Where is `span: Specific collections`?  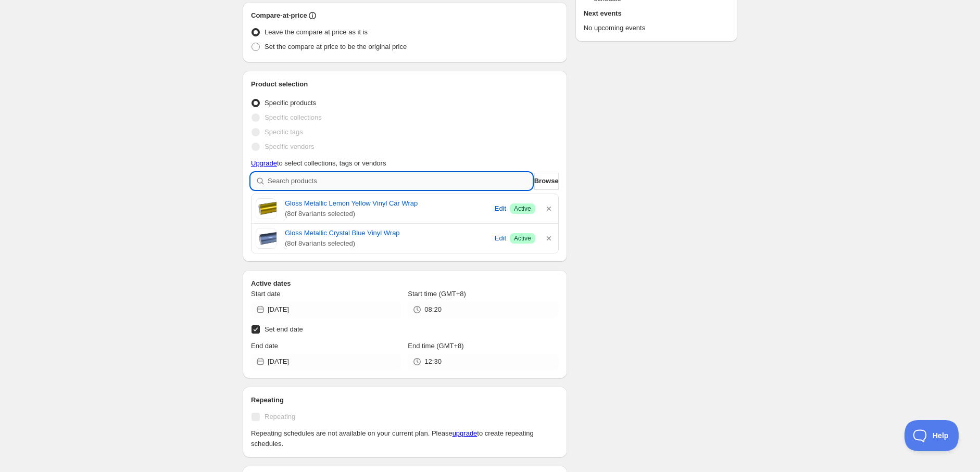 span: Specific collections is located at coordinates (293, 117).